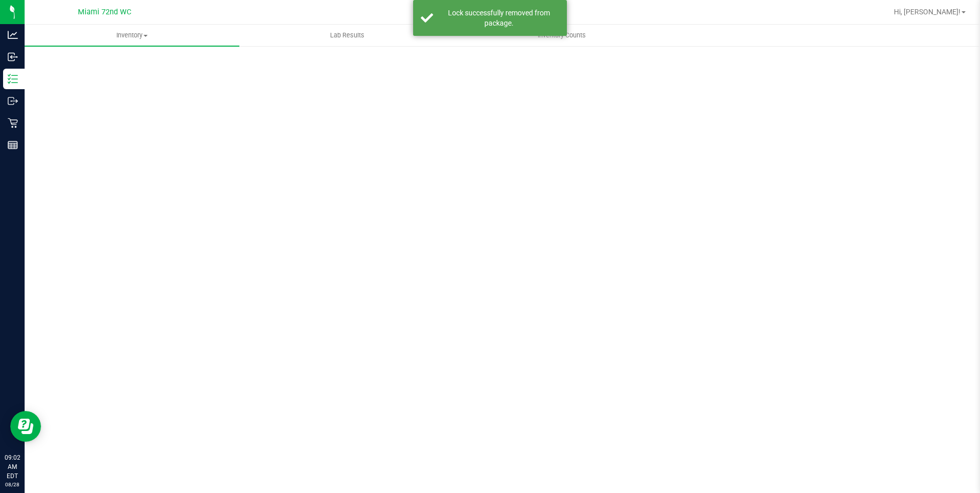  What do you see at coordinates (13, 35) in the screenshot?
I see `inline-svg: Analytics` at bounding box center [13, 35].